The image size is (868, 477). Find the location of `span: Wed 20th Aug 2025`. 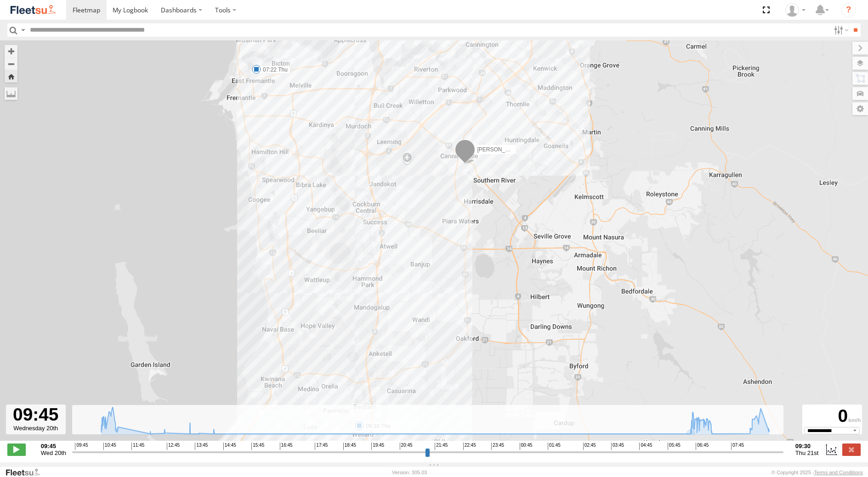

span: Wed 20th Aug 2025 is located at coordinates (53, 453).